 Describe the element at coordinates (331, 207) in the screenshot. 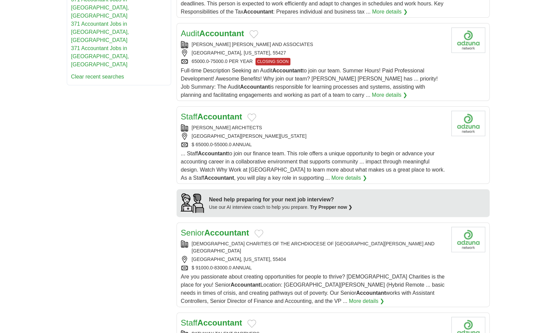

I see `a: Try Prepper now ❯` at that location.